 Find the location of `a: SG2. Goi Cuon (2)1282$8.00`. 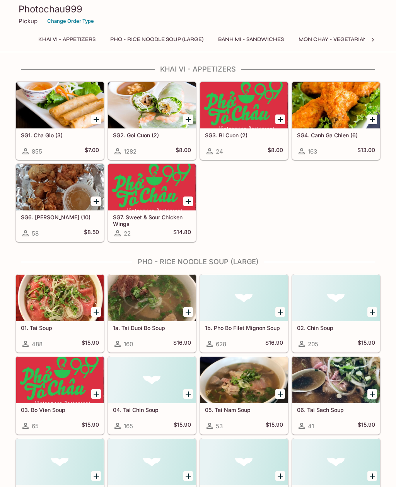

a: SG2. Goi Cuon (2)1282$8.00 is located at coordinates (152, 121).